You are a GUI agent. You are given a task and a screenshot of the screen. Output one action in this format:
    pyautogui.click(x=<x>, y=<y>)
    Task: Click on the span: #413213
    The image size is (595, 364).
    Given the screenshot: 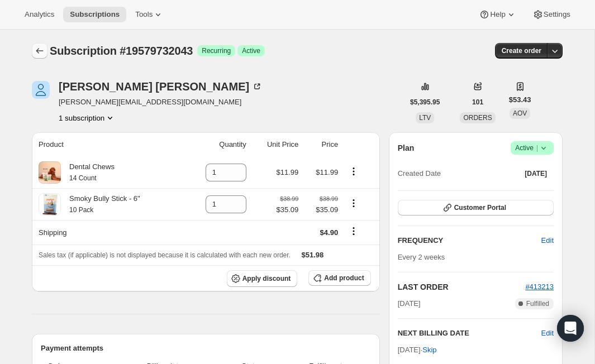 What is the action you would take?
    pyautogui.click(x=539, y=287)
    